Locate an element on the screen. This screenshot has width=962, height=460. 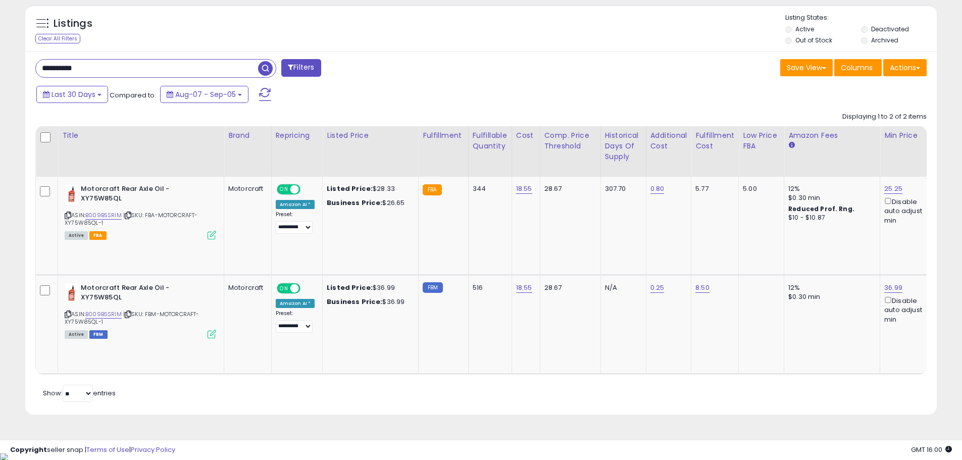
a: Terms of Use is located at coordinates (108, 450).